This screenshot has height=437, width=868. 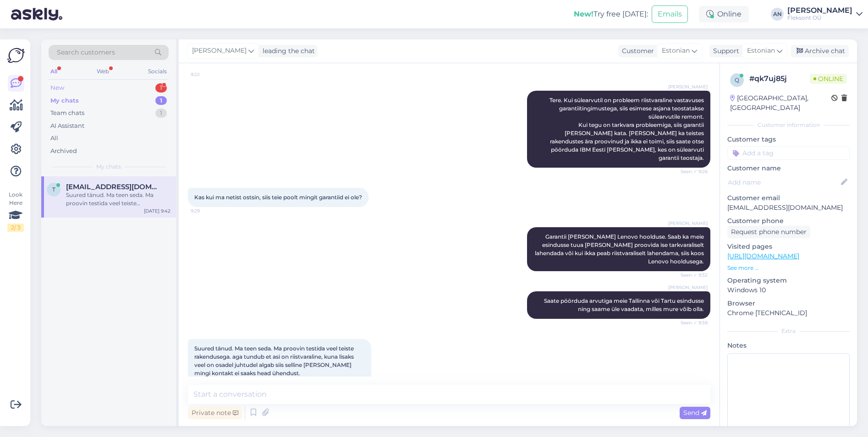 What do you see at coordinates (16, 211) in the screenshot?
I see `div: Look Here` at bounding box center [16, 211].